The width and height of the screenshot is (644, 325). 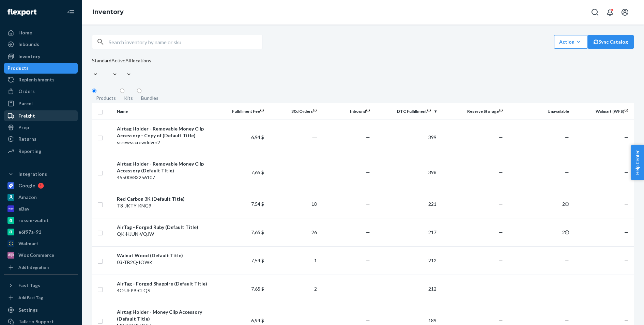 What do you see at coordinates (29, 285) in the screenshot?
I see `div: Fast Tags` at bounding box center [29, 285].